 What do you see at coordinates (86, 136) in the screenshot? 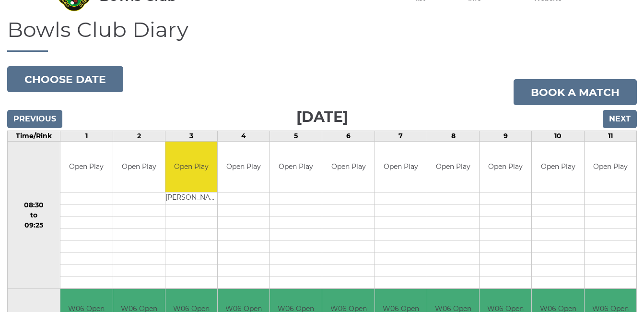
I see `td: 1` at bounding box center [86, 136].